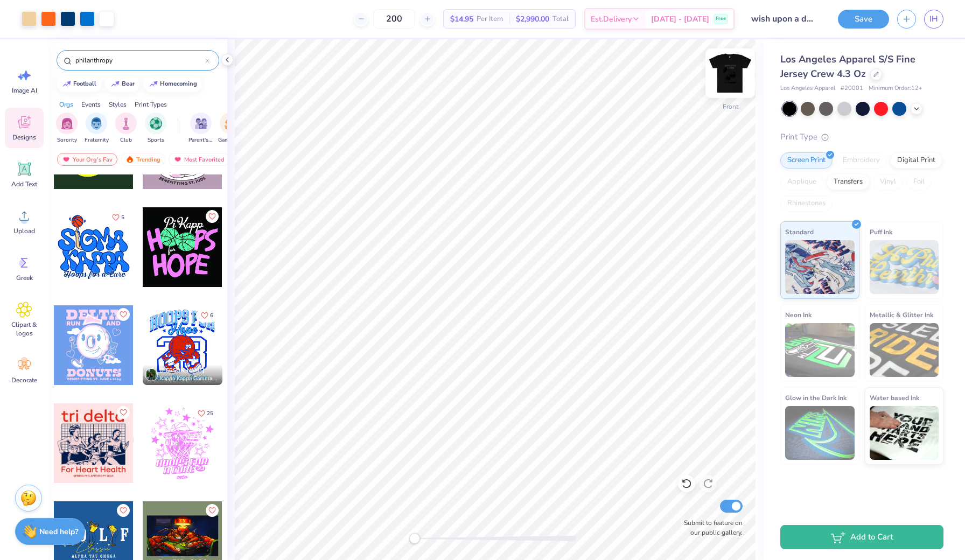 The height and width of the screenshot is (560, 965). I want to click on span: $14.95, so click(461, 19).